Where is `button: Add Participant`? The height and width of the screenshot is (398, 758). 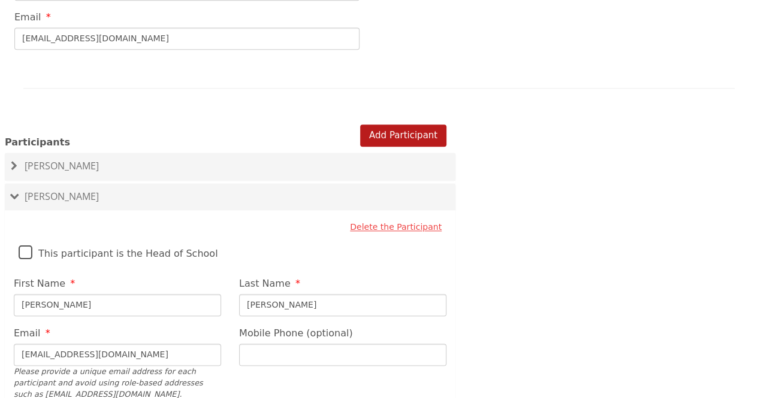 button: Add Participant is located at coordinates (403, 135).